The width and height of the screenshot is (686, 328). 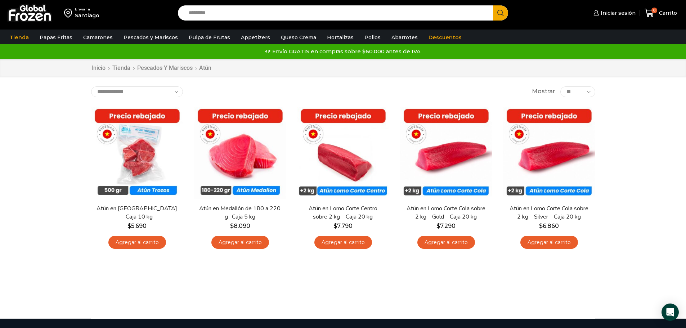 What do you see at coordinates (87, 9) in the screenshot?
I see `div: Enviar a` at bounding box center [87, 9].